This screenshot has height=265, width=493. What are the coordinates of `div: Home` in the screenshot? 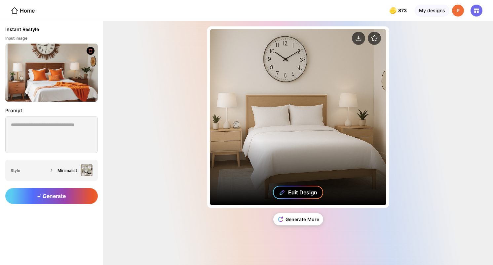 It's located at (22, 11).